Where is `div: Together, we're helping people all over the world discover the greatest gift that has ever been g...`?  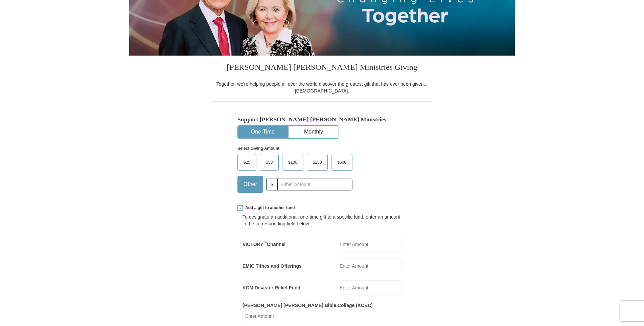
div: Together, we're helping people all over the world discover the greatest gift that has ever been g... is located at coordinates (322, 87).